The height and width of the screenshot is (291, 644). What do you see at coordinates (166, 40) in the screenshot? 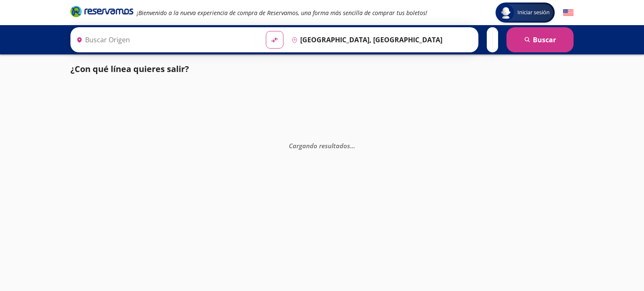
I see `input: Buscar Origen` at bounding box center [166, 40].